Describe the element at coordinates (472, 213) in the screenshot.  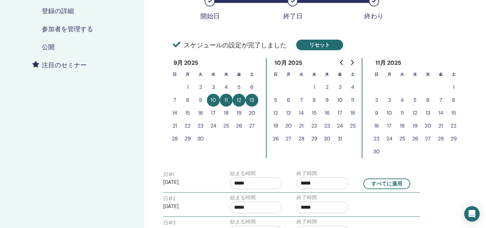
I see `div: Open Intercom Messenger` at that location.